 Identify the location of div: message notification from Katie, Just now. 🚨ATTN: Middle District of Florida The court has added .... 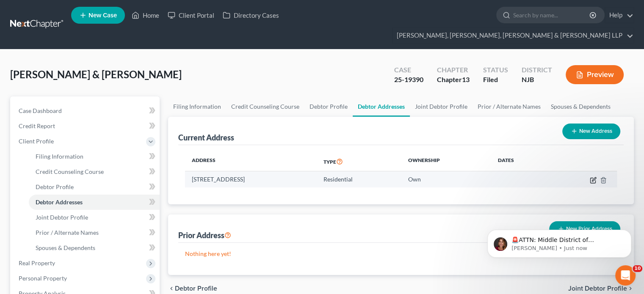
(85, 32).